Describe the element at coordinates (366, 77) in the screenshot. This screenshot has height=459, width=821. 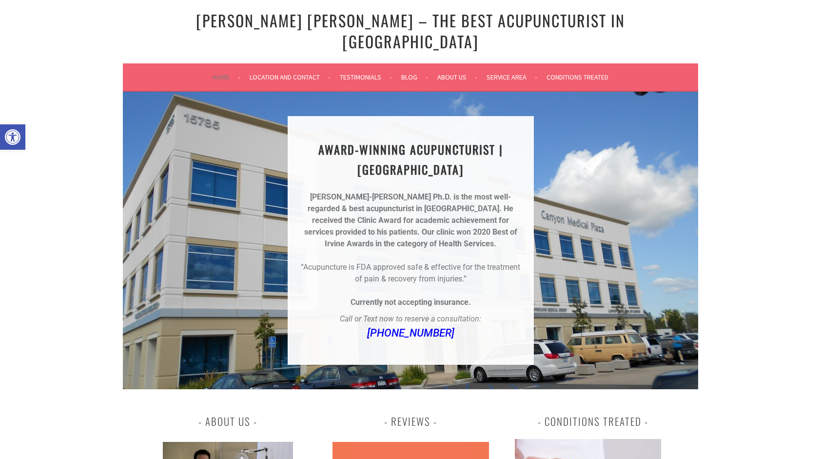
I see `a: Testimonials` at that location.